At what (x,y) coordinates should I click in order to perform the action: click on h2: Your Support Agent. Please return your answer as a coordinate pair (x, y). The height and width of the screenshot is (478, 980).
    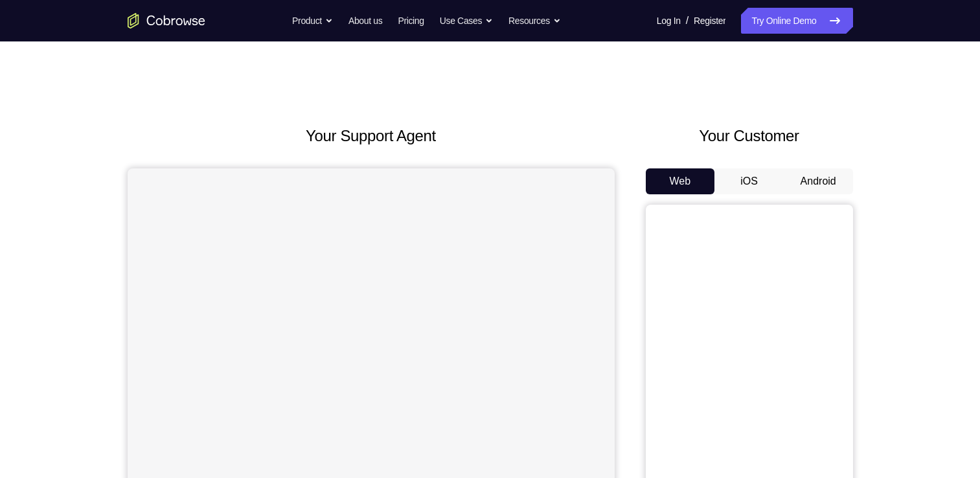
    Looking at the image, I should click on (372, 136).